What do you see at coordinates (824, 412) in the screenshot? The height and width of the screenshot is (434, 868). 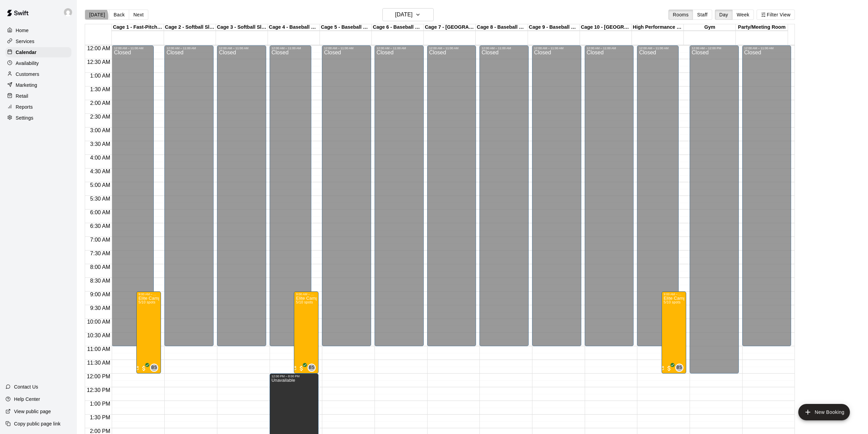 I see `button: add` at bounding box center [824, 412].